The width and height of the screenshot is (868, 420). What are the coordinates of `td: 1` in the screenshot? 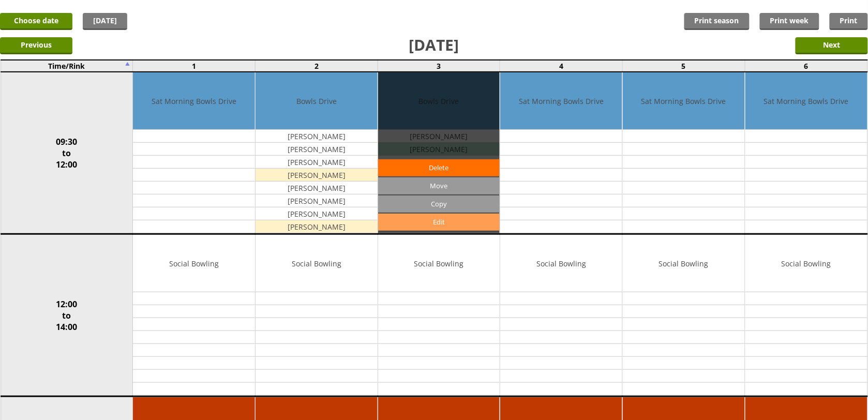 It's located at (194, 66).